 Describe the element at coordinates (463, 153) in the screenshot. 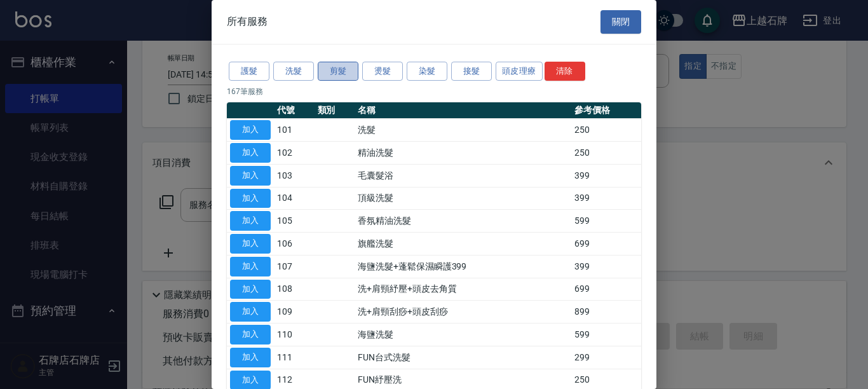

I see `td: 精油洗髮` at that location.